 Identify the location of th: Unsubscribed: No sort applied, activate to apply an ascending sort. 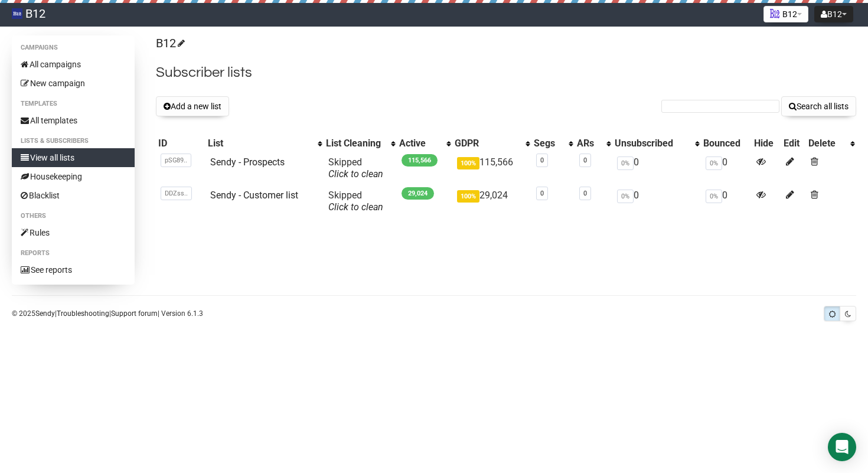
(656, 144).